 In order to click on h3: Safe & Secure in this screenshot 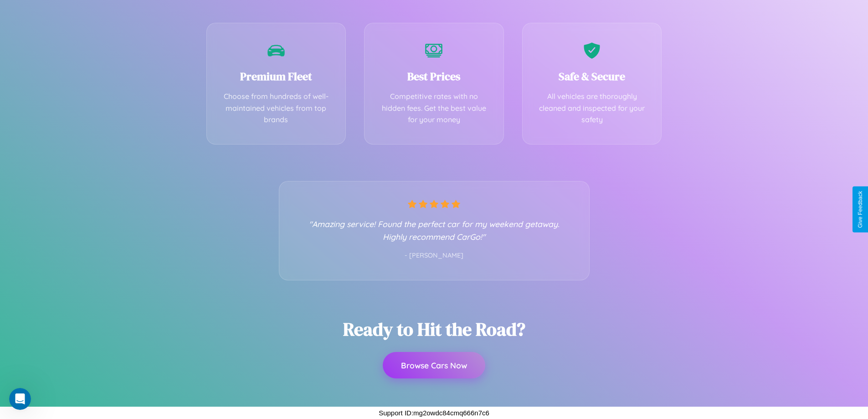, I will do `click(592, 76)`.